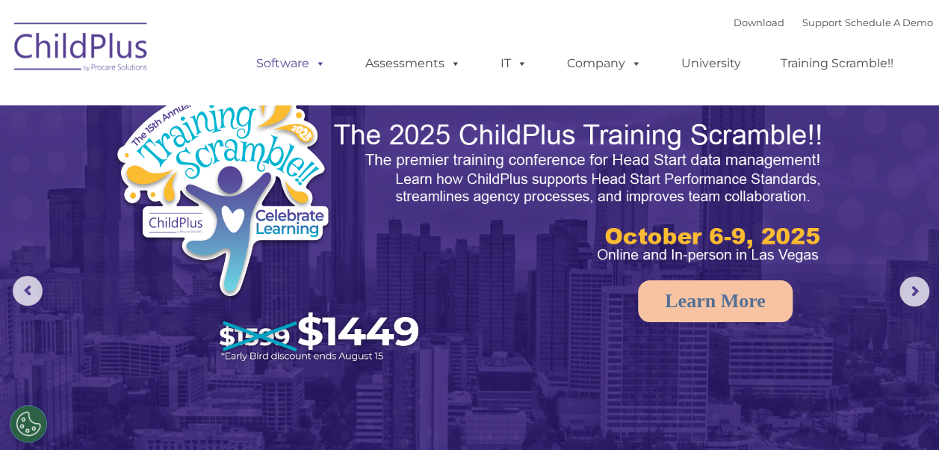 The width and height of the screenshot is (939, 450). I want to click on div: Chat Widget, so click(816, 369).